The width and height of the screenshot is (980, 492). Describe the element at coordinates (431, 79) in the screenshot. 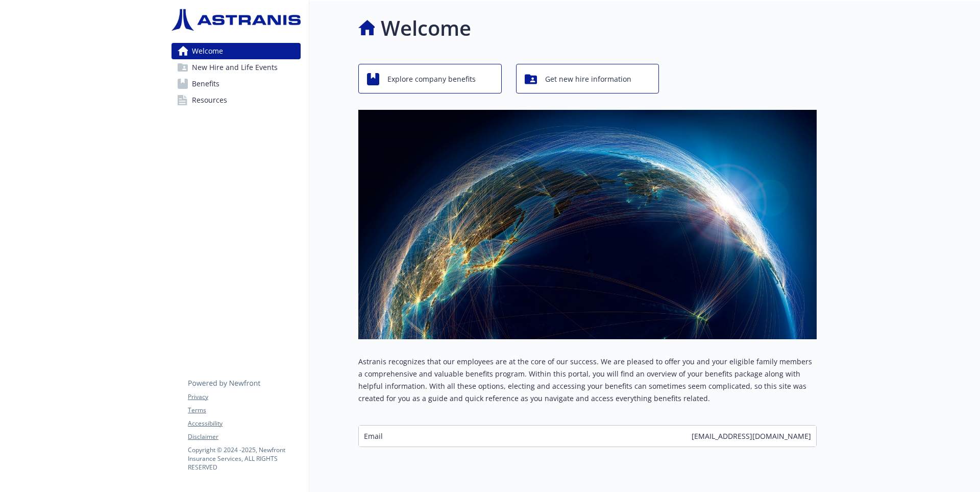

I see `span: Explore company benefits` at that location.